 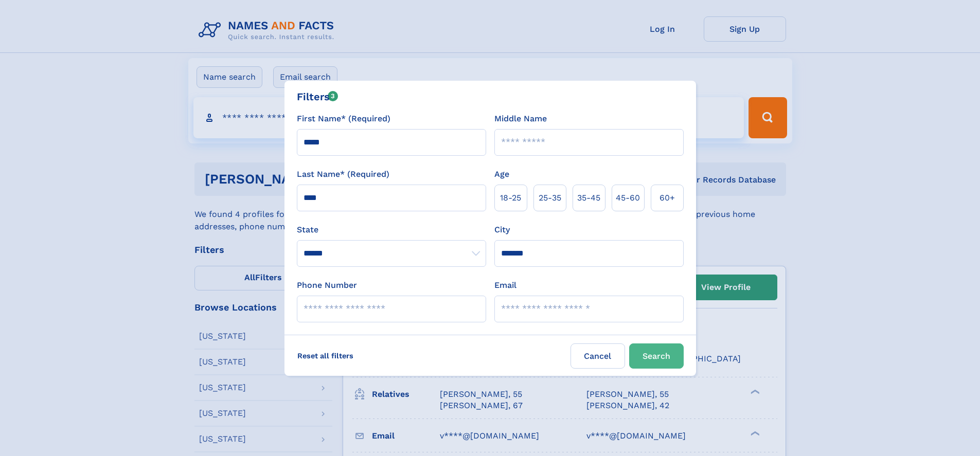 What do you see at coordinates (588, 198) in the screenshot?
I see `span: 35‑45` at bounding box center [588, 198].